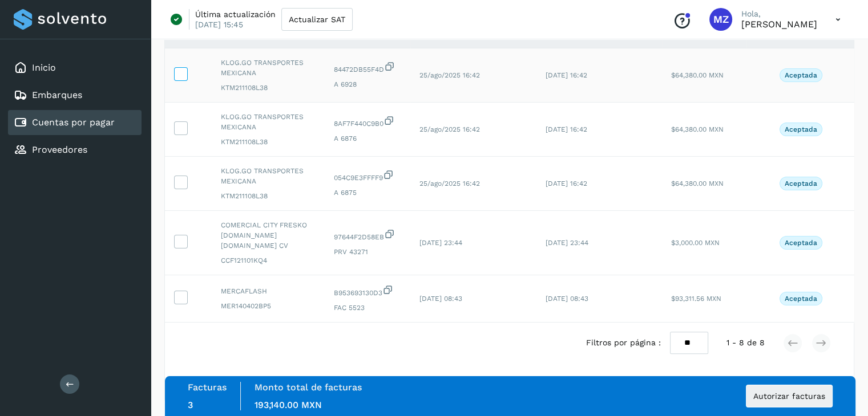 Image resolution: width=868 pixels, height=416 pixels. Describe the element at coordinates (268, 306) in the screenshot. I see `span: MER140402BP5` at that location.